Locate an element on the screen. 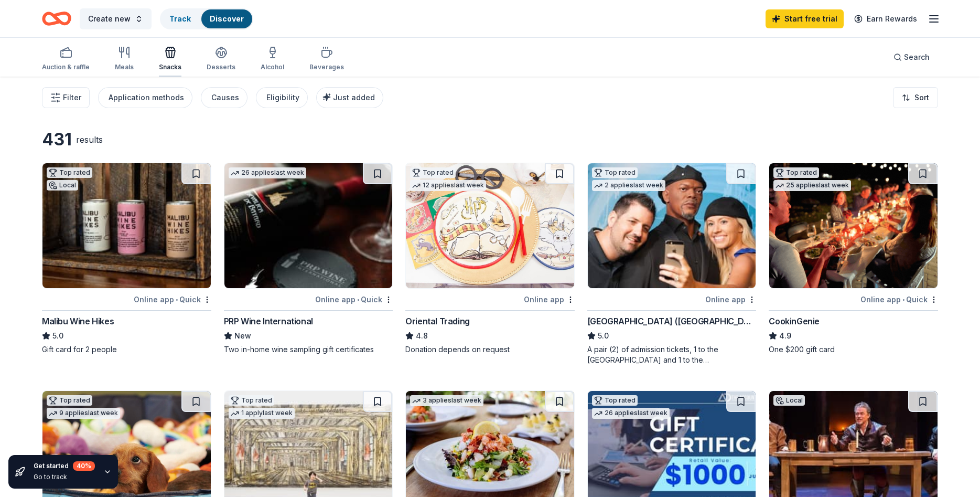 The height and width of the screenshot is (497, 980). div: Get started is located at coordinates (64, 465).